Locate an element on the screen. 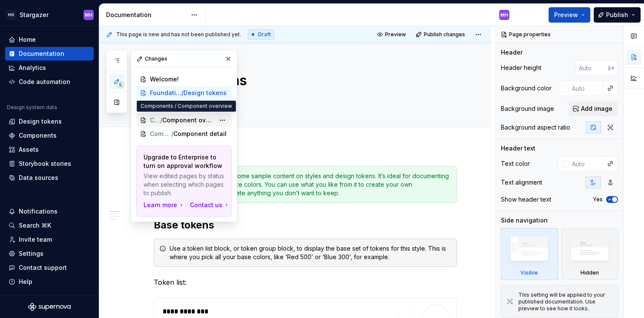  div: Changes is located at coordinates (184, 59).